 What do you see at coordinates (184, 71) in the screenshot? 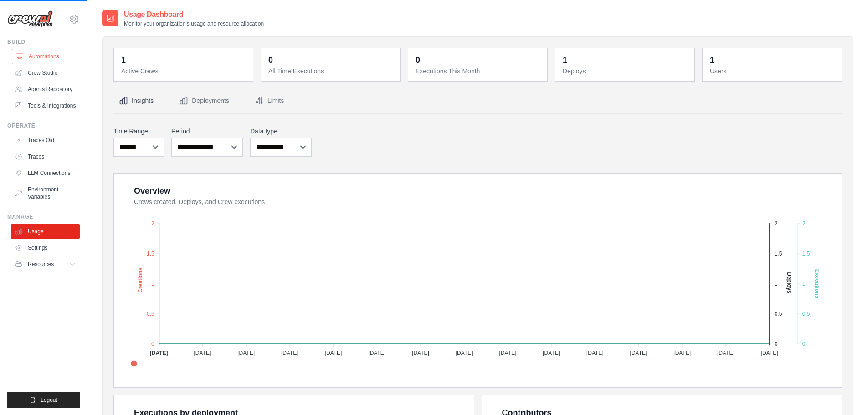
I see `dt: Active Crews` at bounding box center [184, 71].